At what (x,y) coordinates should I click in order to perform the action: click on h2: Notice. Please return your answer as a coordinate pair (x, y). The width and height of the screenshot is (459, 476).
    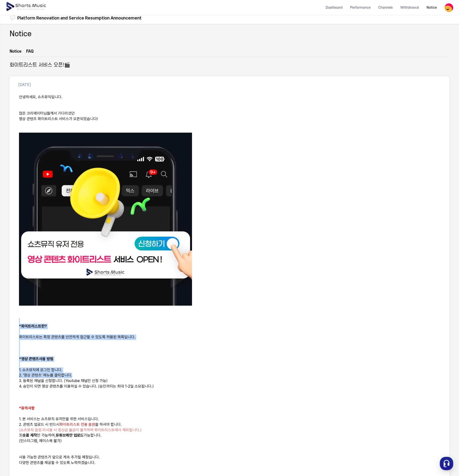
    Looking at the image, I should click on (20, 34).